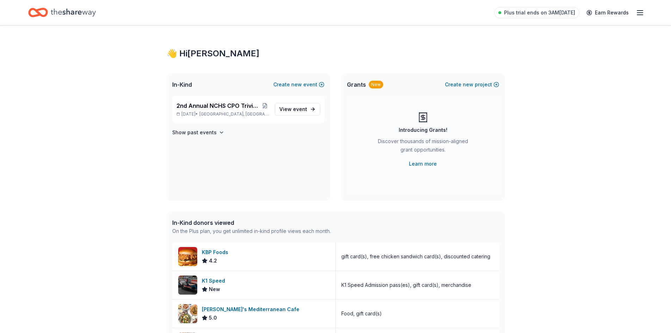  I want to click on button: Createnewproject, so click(472, 85).